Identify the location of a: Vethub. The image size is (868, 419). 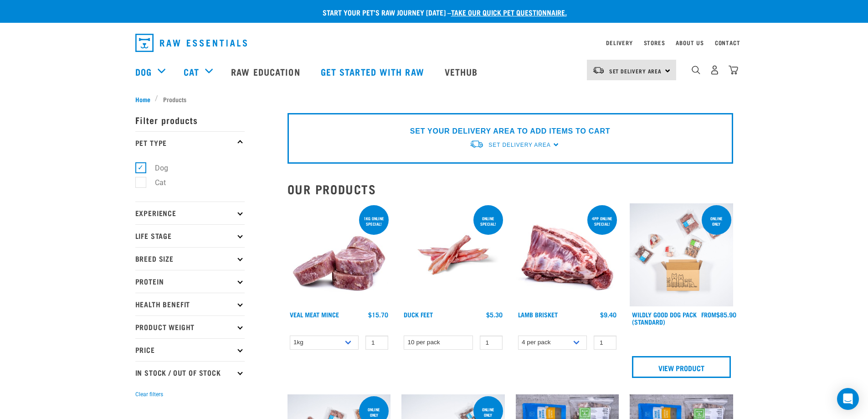
(463, 71).